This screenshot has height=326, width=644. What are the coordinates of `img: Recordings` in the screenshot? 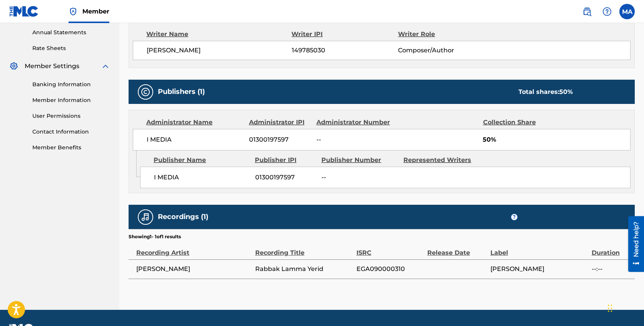 It's located at (145, 217).